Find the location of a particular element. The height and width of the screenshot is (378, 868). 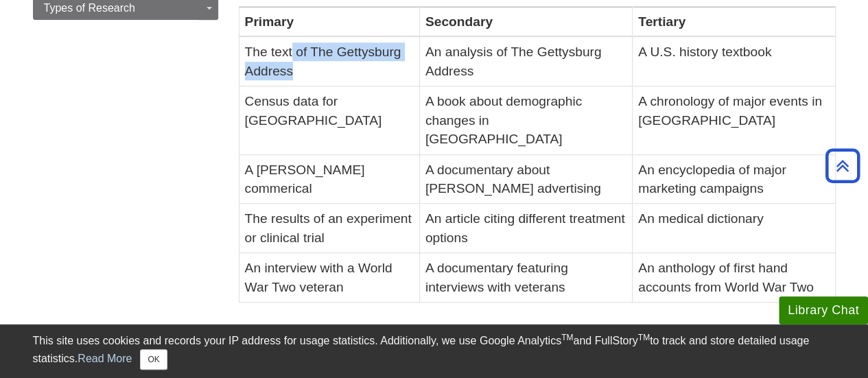

td: A U.S. history textbook is located at coordinates (733, 62).